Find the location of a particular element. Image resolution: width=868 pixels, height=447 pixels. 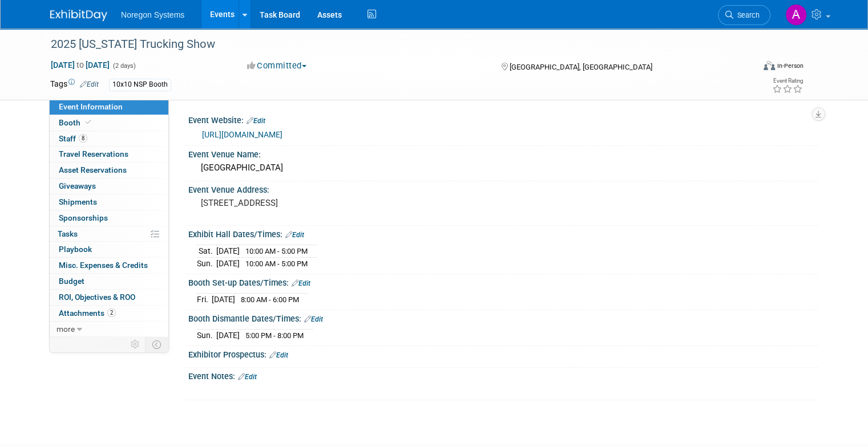

span: Tasks is located at coordinates (67, 234).